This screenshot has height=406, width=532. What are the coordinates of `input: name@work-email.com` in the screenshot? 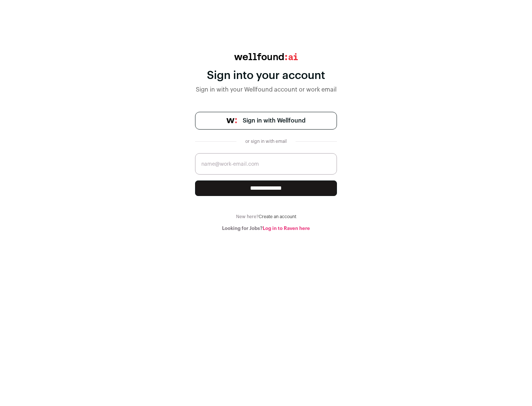 It's located at (266, 164).